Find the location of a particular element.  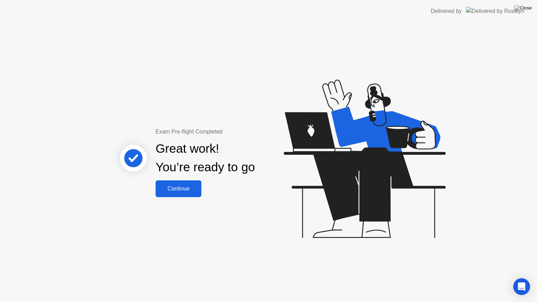

img: Delivered by Rosalyn is located at coordinates (495, 11).